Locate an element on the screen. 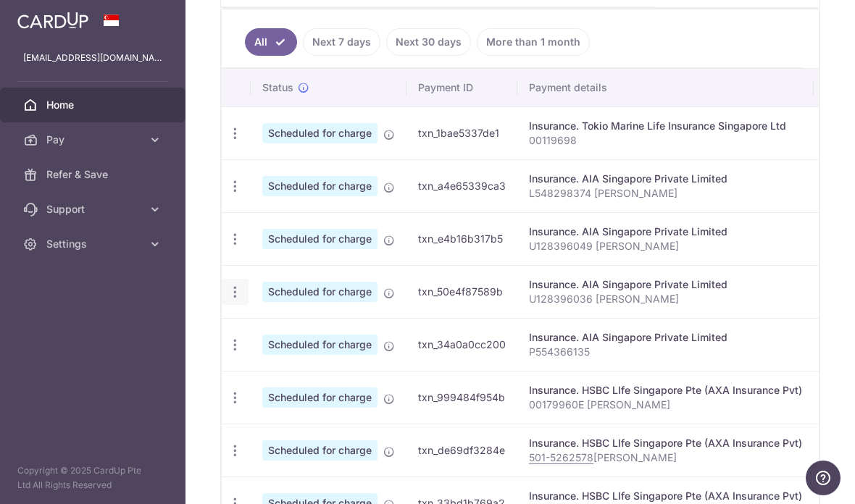 The height and width of the screenshot is (504, 855). span: Pay is located at coordinates (94, 140).